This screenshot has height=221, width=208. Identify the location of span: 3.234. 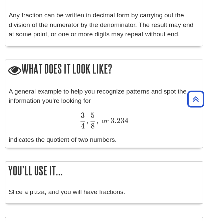
(119, 121).